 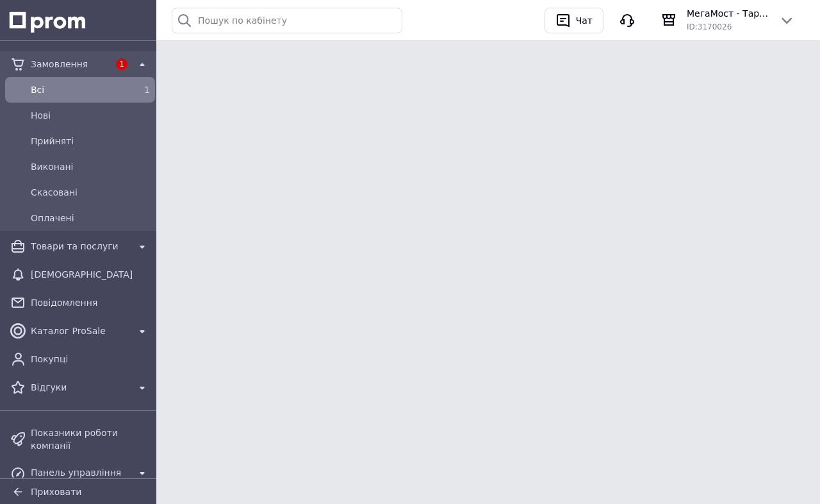 I want to click on span: Замовлення, so click(x=70, y=64).